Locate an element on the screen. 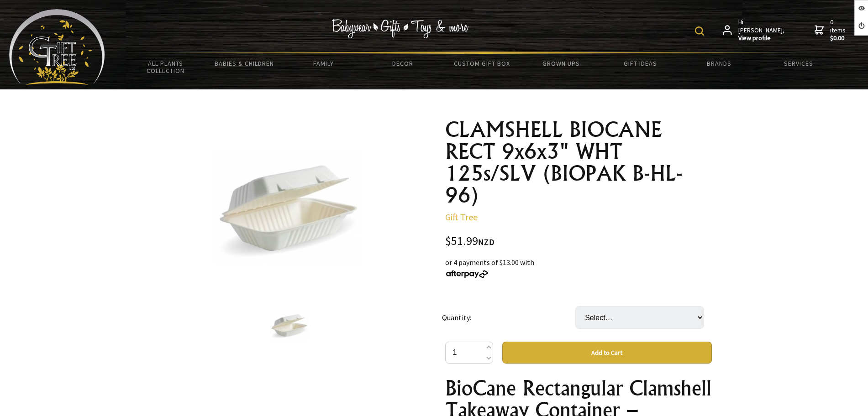 This screenshot has width=868, height=416. img: product search is located at coordinates (700, 31).